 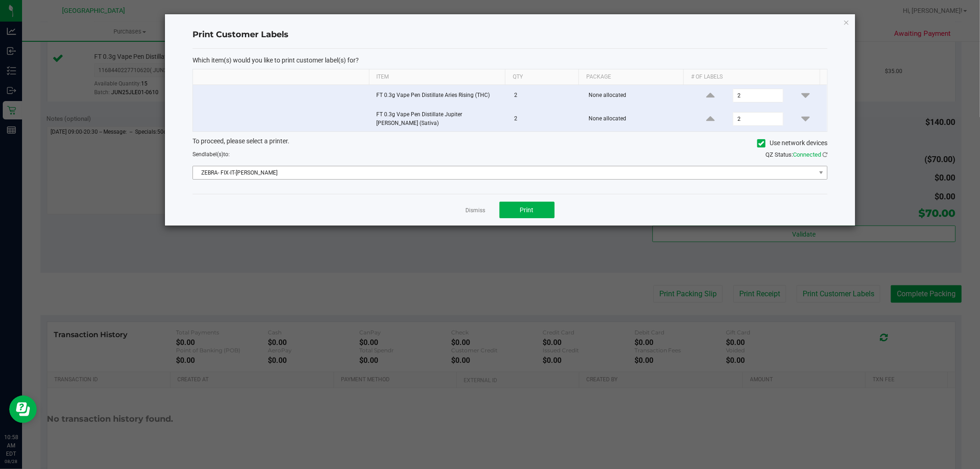 I want to click on th: # of labels, so click(x=751, y=77).